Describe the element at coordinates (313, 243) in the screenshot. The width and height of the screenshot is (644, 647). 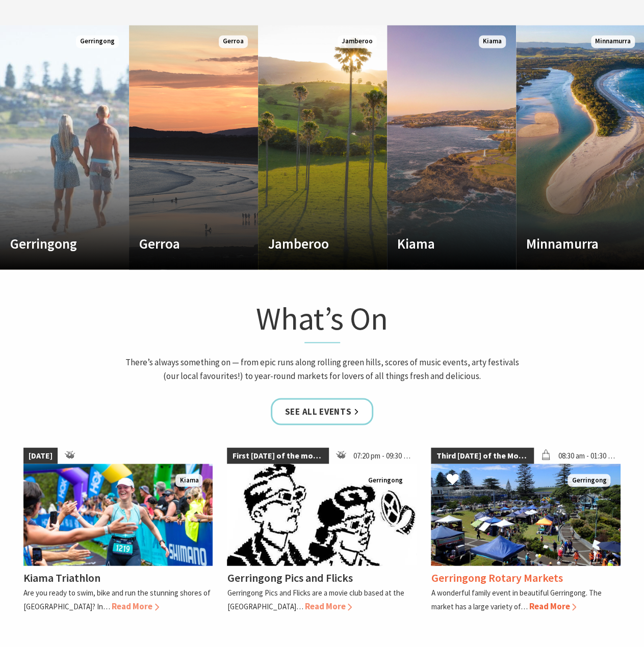
I see `h4: Jamberoo` at that location.